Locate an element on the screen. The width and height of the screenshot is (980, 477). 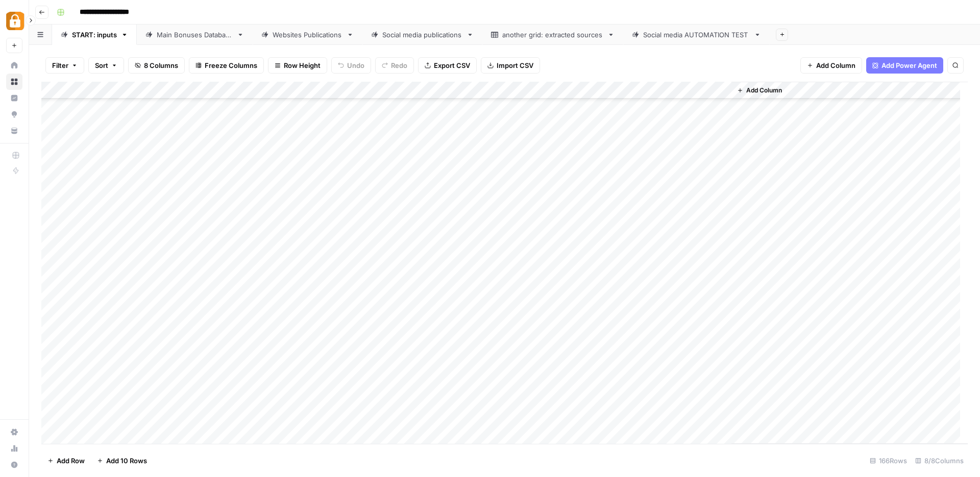
a: Main Bonuses Database is located at coordinates (194, 34).